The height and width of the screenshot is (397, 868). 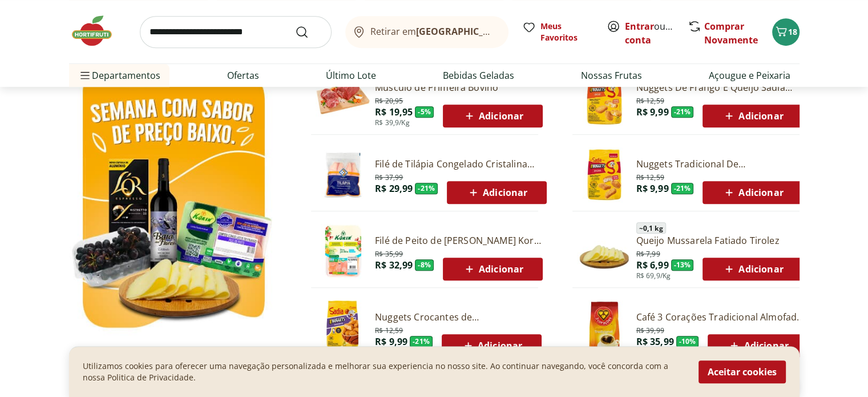 I want to click on img: Ver todos, so click(x=173, y=204).